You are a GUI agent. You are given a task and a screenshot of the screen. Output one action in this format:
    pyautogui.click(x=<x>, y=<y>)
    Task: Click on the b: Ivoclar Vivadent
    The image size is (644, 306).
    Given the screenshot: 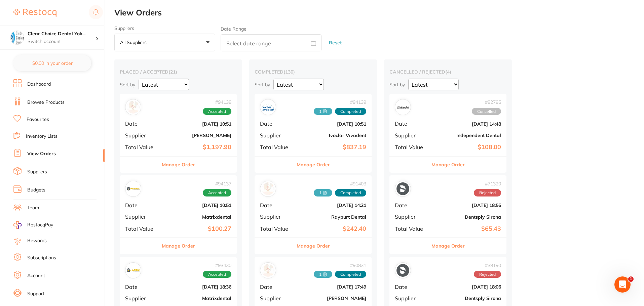 What is the action you would take?
    pyautogui.click(x=333, y=136)
    